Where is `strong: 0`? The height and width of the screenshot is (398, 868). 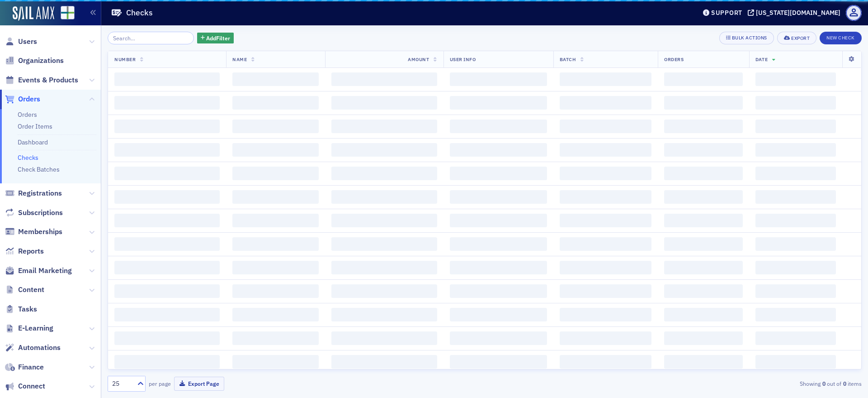 strong: 0 is located at coordinates (824, 383).